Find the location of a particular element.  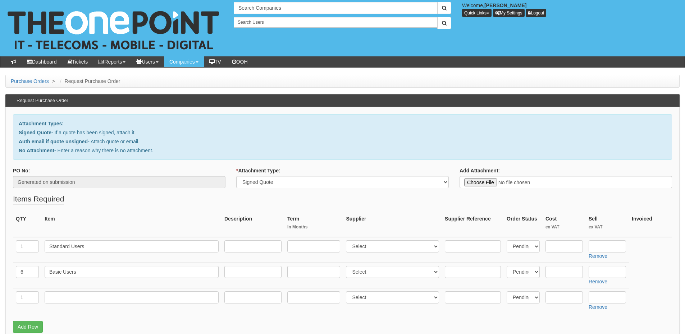

input: Search Users is located at coordinates (335, 22).